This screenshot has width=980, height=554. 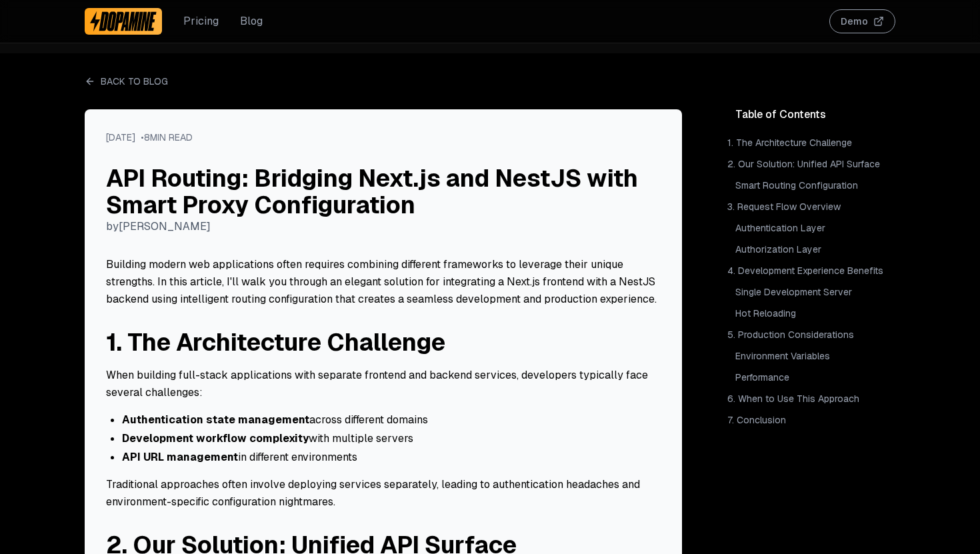 What do you see at coordinates (216, 439) in the screenshot?
I see `strong: Development workflow complexity` at bounding box center [216, 439].